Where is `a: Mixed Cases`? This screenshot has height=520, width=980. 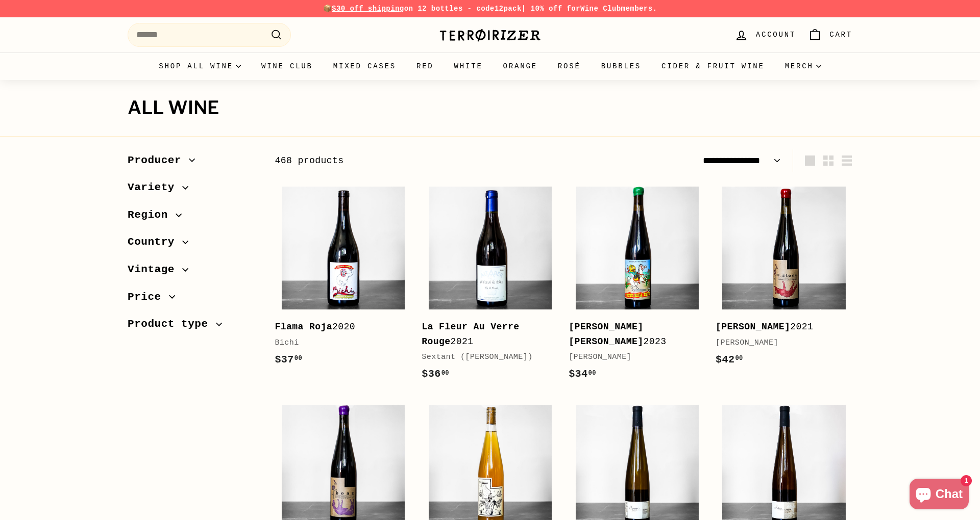 a: Mixed Cases is located at coordinates (364, 67).